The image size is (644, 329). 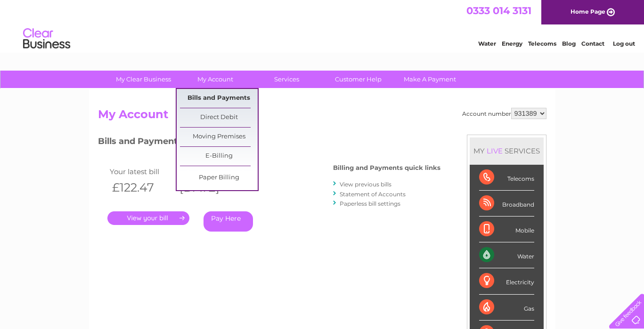 What do you see at coordinates (358, 79) in the screenshot?
I see `a: Customer Help` at bounding box center [358, 79].